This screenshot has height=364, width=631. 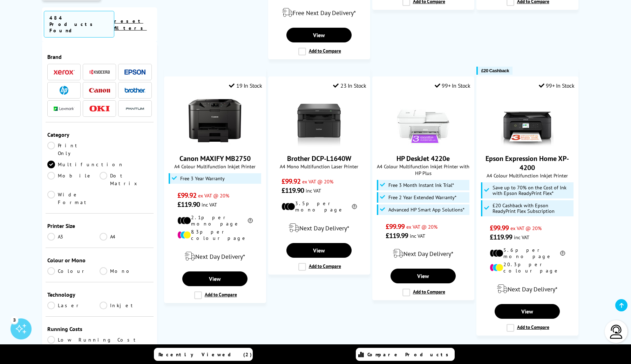 I want to click on a: Dot Matrix, so click(x=126, y=179).